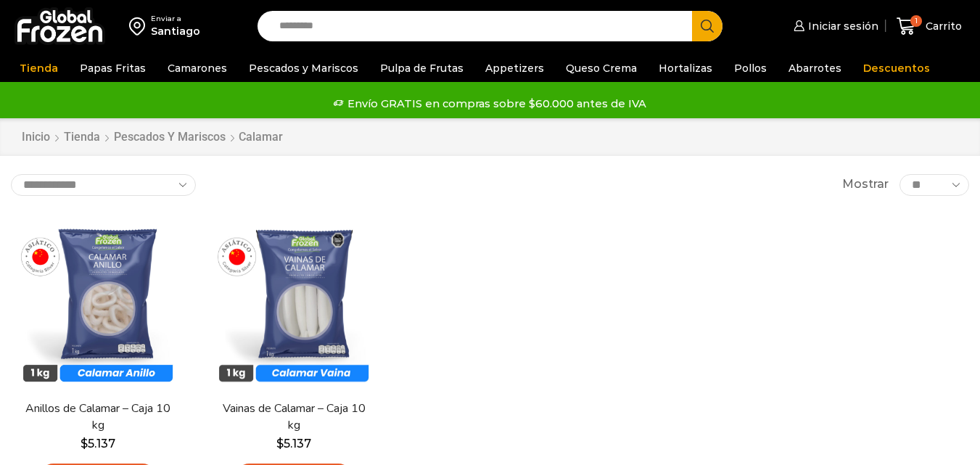 Image resolution: width=980 pixels, height=465 pixels. I want to click on a: Papas Fritas, so click(113, 68).